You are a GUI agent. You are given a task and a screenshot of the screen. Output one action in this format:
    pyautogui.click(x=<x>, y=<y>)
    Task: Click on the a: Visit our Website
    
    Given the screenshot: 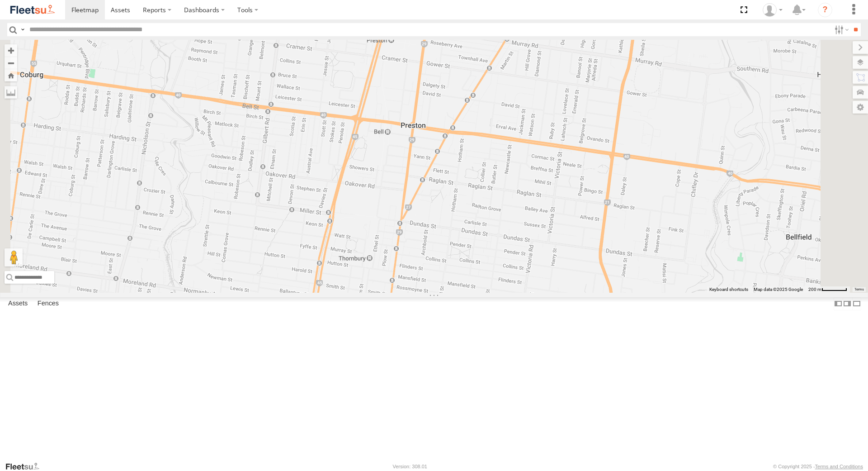 What is the action you would take?
    pyautogui.click(x=26, y=467)
    